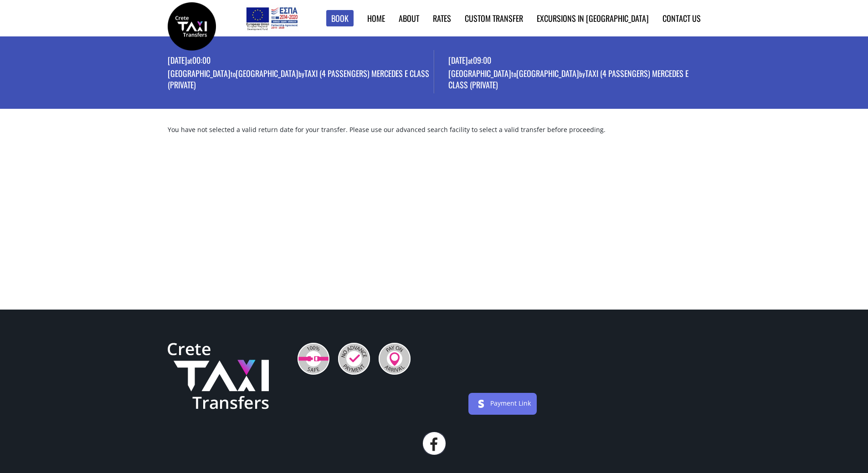  Describe the element at coordinates (442, 19) in the screenshot. I see `a: Rates` at that location.